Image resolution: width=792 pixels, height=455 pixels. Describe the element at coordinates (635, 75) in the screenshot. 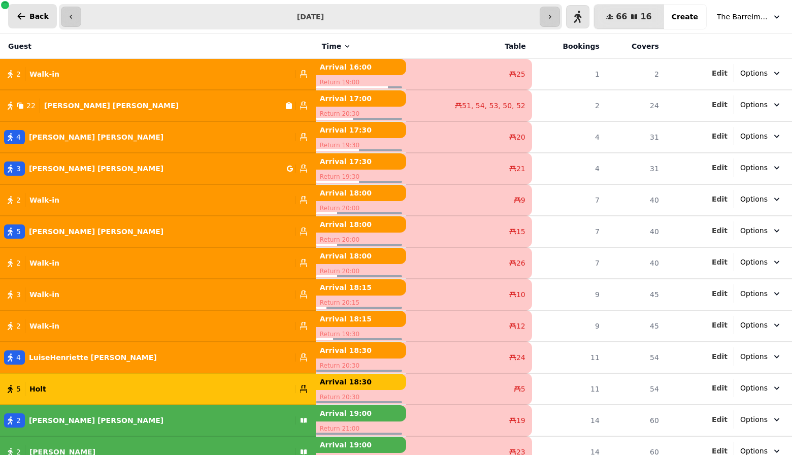

I see `td: 2` at that location.